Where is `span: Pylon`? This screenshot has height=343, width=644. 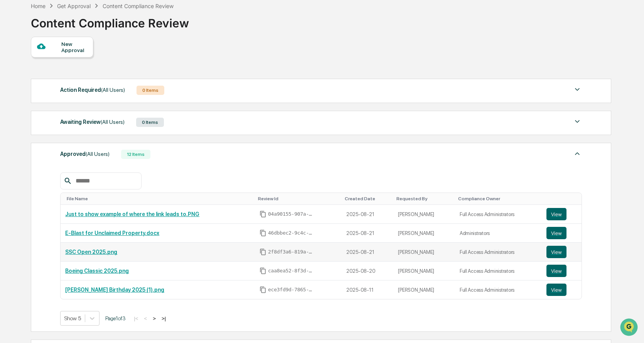
span: Pylon is located at coordinates (85, 133).